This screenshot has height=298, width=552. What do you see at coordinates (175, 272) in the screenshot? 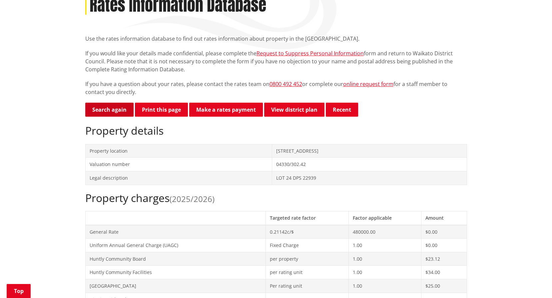
I see `td: Huntly Community Facilities` at bounding box center [175, 272].